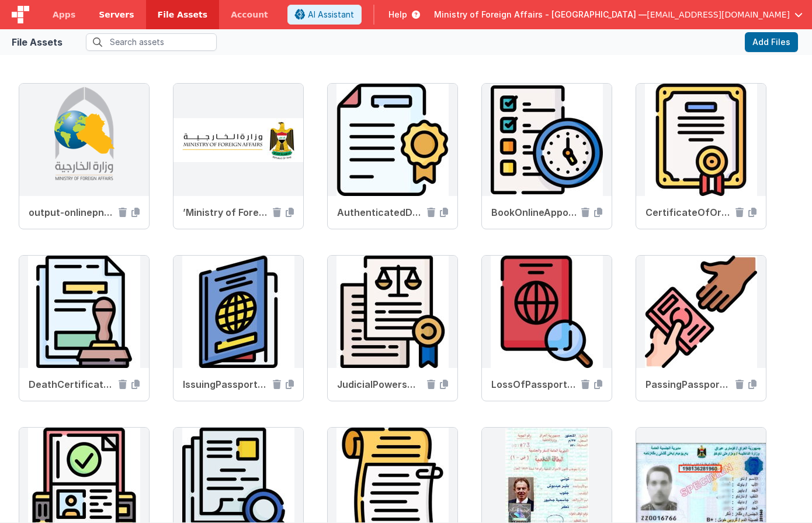 The height and width of the screenshot is (523, 812). Describe the element at coordinates (324, 15) in the screenshot. I see `button: AI Assistant` at that location.